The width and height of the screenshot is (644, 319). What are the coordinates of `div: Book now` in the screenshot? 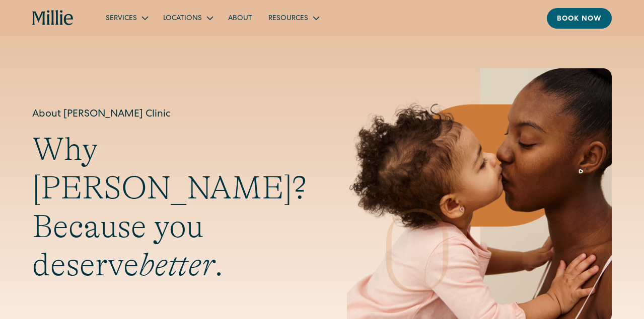 It's located at (579, 19).